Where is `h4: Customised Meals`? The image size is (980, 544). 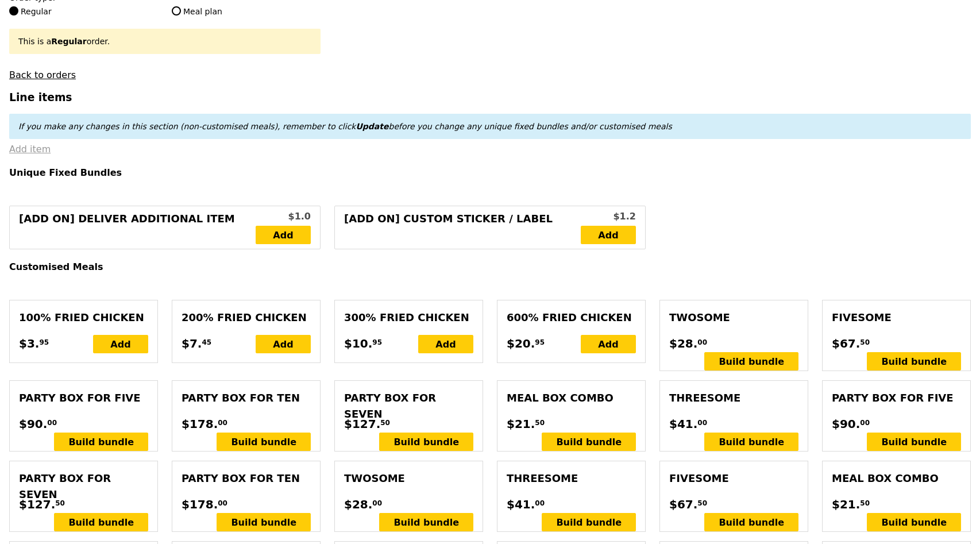
h4: Customised Meals is located at coordinates (490, 266).